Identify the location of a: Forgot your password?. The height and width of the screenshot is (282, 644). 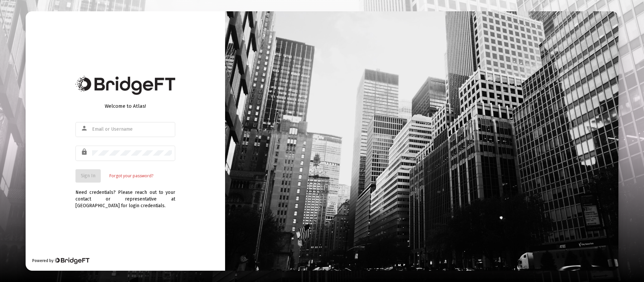
(131, 176).